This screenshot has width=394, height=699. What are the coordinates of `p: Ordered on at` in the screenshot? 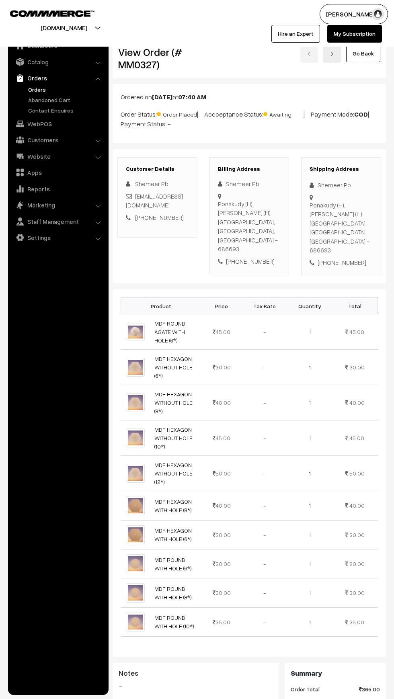 It's located at (249, 97).